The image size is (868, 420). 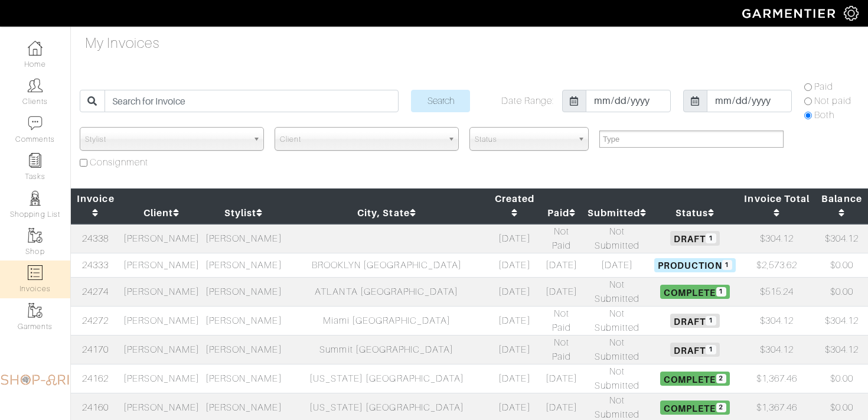 I want to click on a: 24274, so click(x=95, y=292).